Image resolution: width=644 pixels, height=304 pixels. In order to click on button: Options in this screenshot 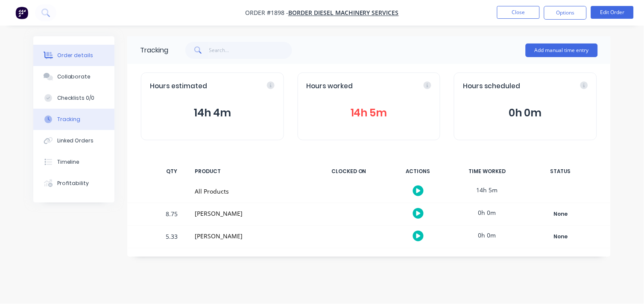, I will do `click(565, 13)`.